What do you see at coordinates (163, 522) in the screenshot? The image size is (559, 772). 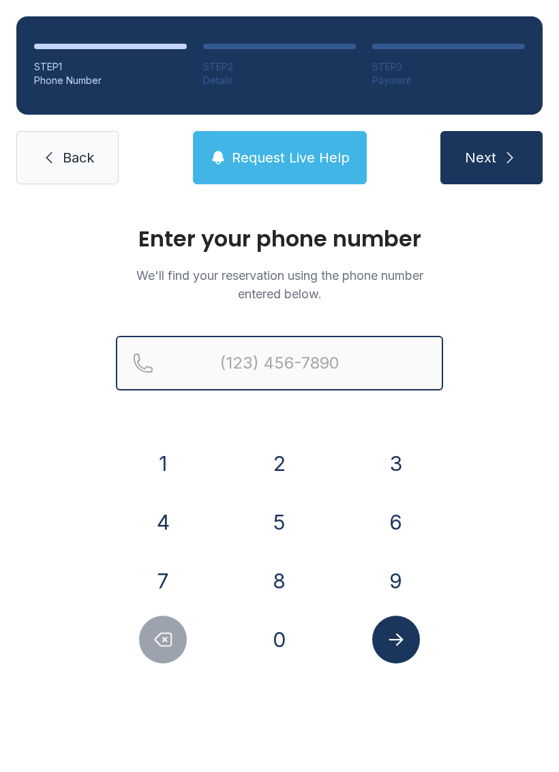 I see `button: 4` at bounding box center [163, 522].